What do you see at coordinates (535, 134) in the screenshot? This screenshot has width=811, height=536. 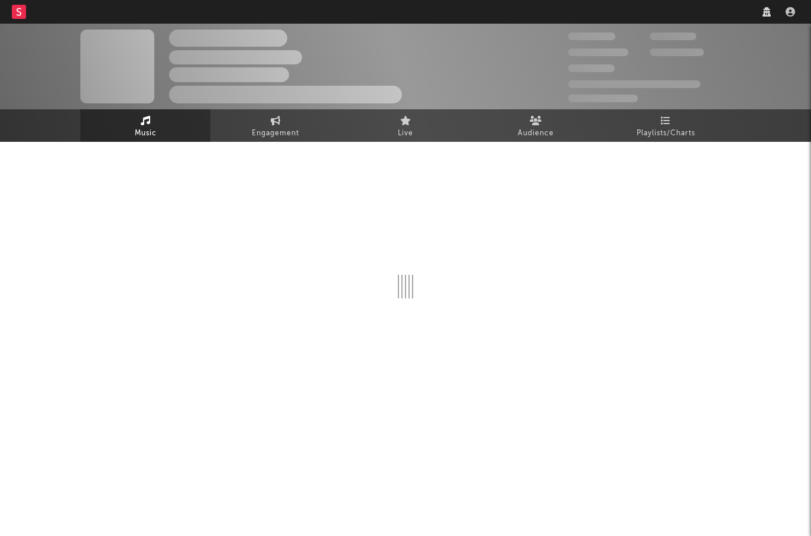 I see `span: Audience` at bounding box center [535, 134].